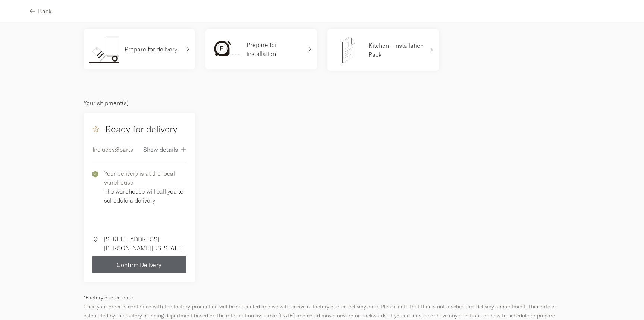 The height and width of the screenshot is (320, 644). What do you see at coordinates (139, 265) in the screenshot?
I see `span: Confirm Delivery` at bounding box center [139, 265].